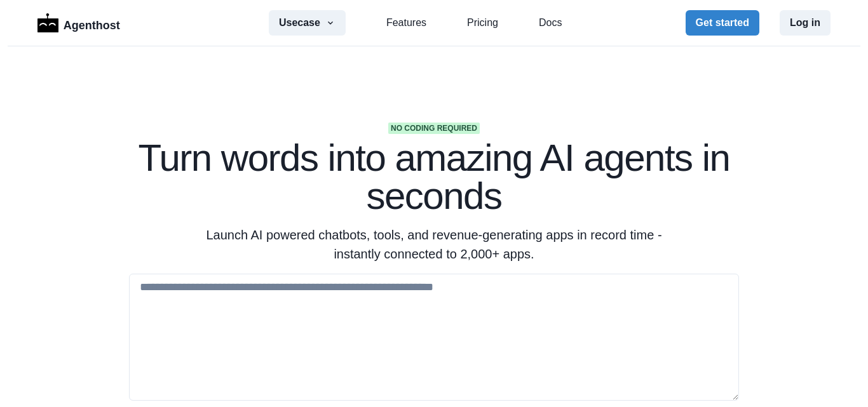 The image size is (868, 407). I want to click on a: LogoAgenthost, so click(79, 23).